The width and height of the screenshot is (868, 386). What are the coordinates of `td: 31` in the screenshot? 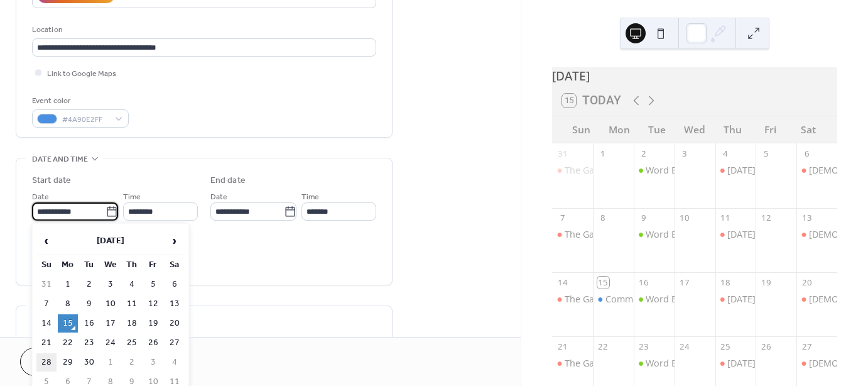 It's located at (46, 284).